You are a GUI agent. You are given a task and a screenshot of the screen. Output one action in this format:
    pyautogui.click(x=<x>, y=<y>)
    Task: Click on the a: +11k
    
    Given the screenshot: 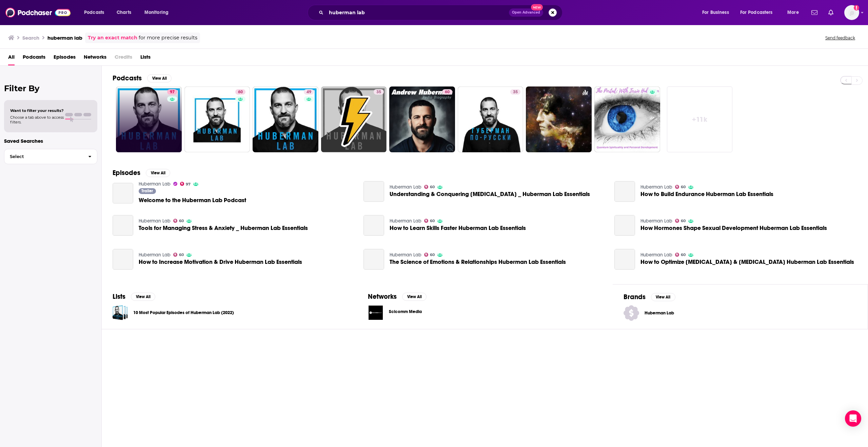 What is the action you would take?
    pyautogui.click(x=701, y=119)
    